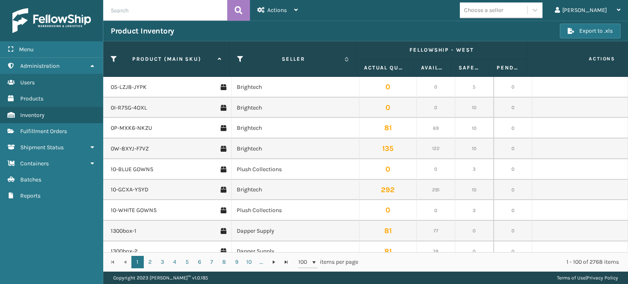 The image size is (628, 284). I want to click on span: Users, so click(27, 82).